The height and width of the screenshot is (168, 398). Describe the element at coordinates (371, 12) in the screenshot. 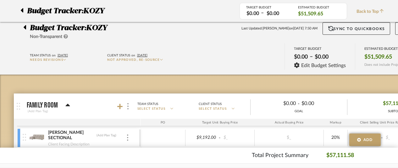

I see `span: Back to Top` at that location.